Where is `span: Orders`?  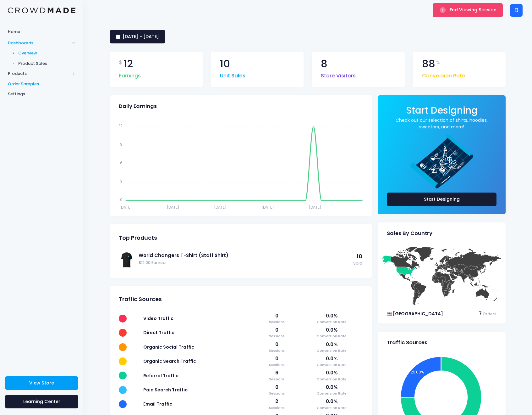 span: Orders is located at coordinates (489, 314).